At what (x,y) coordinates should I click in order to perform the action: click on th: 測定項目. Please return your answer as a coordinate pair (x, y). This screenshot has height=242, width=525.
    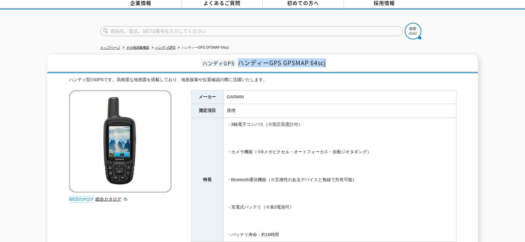
    Looking at the image, I should click on (207, 111).